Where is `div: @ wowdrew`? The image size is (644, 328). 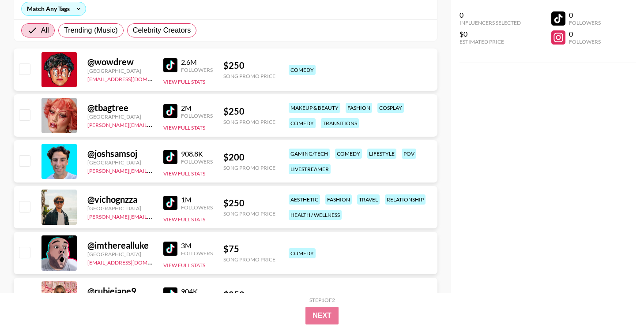 div: @ wowdrew is located at coordinates (120, 62).